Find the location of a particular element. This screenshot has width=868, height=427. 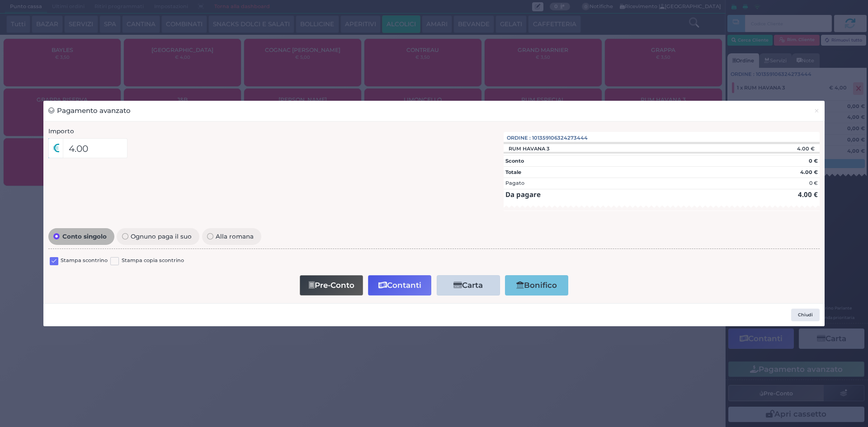

span: Ordine : is located at coordinates (518, 137).